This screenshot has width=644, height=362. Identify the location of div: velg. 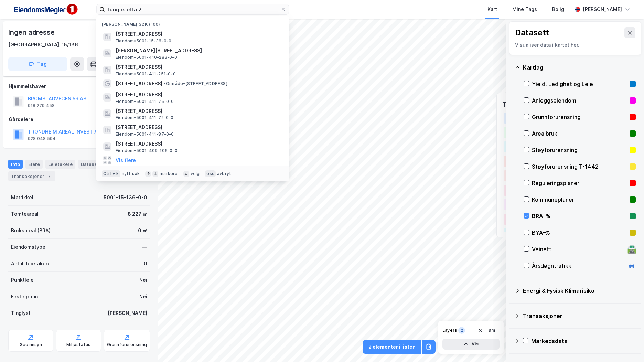
(195, 174).